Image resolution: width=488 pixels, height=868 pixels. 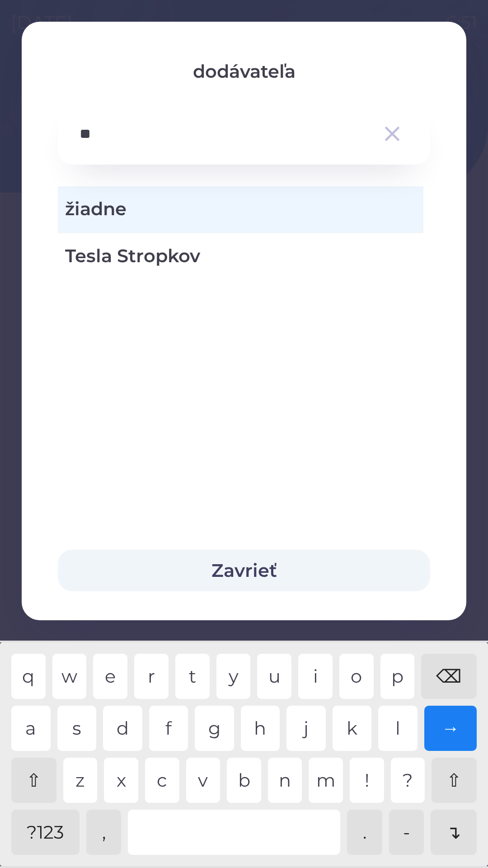 I want to click on button: Zavrieť, so click(x=244, y=571).